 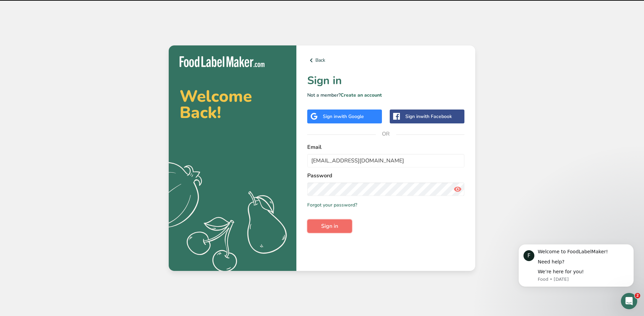 What do you see at coordinates (386, 95) in the screenshot?
I see `p: Not a member?` at bounding box center [386, 95].